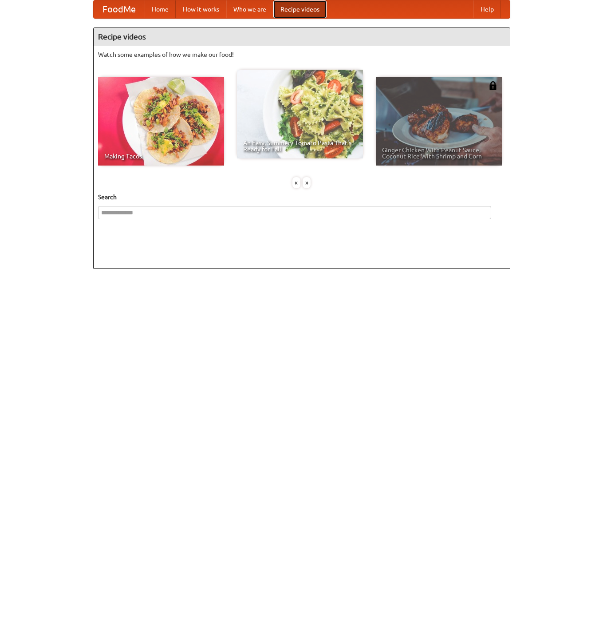 Image resolution: width=603 pixels, height=628 pixels. What do you see at coordinates (250, 9) in the screenshot?
I see `a: Who we are` at bounding box center [250, 9].